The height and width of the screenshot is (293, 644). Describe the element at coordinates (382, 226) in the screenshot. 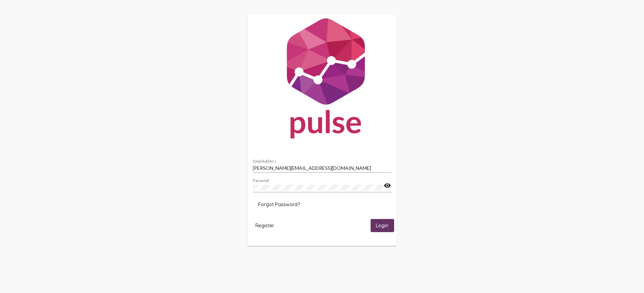

I see `span: Login` at that location.